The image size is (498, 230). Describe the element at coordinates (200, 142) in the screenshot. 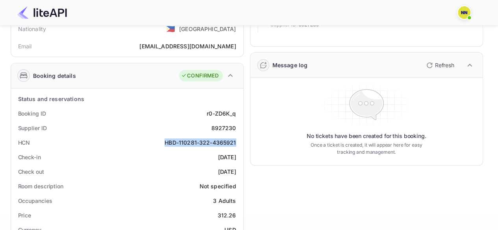

I see `div: HBD-110281-322-4365921` at that location.